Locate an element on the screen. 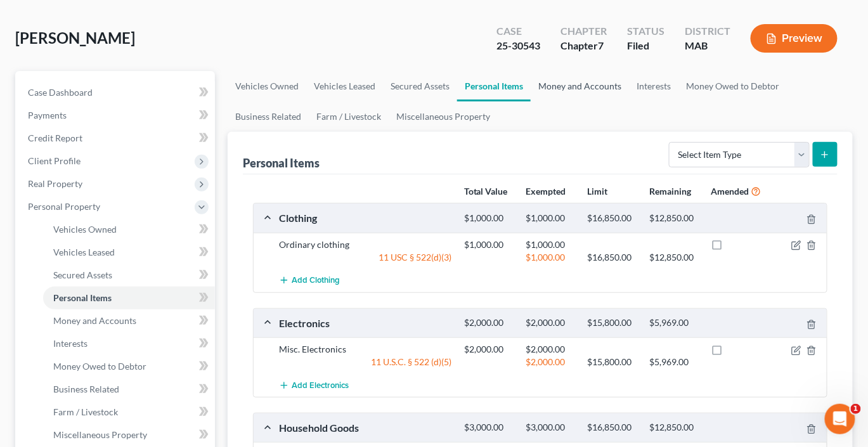 This screenshot has height=447, width=868. span: Real Property is located at coordinates (55, 184).